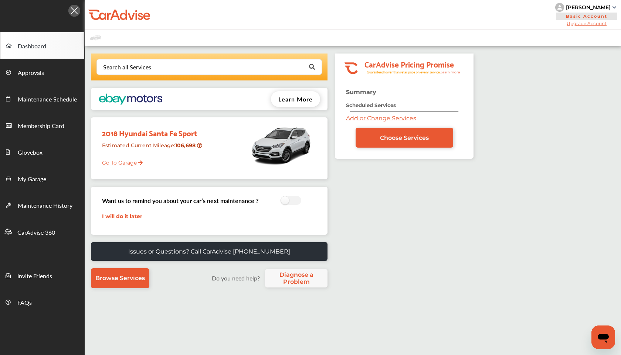  I want to click on span: Learn More, so click(295, 99).